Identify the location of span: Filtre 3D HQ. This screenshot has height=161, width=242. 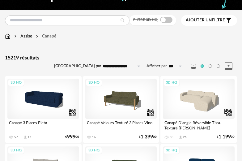
(145, 20).